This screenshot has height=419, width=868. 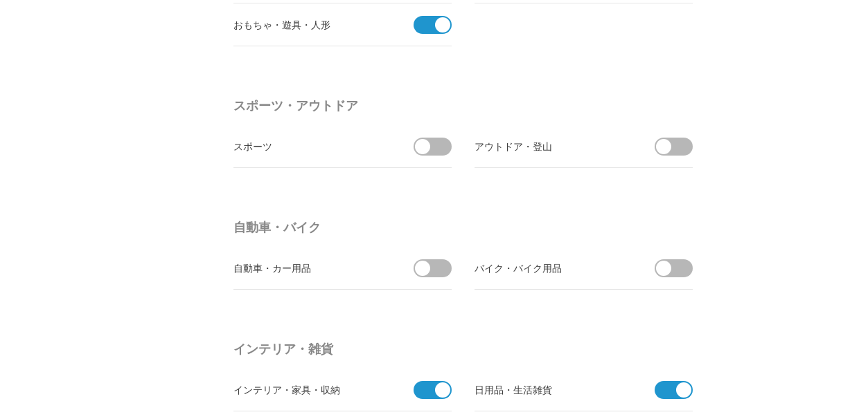 I want to click on div: 自動車・カー用品, so click(x=311, y=268).